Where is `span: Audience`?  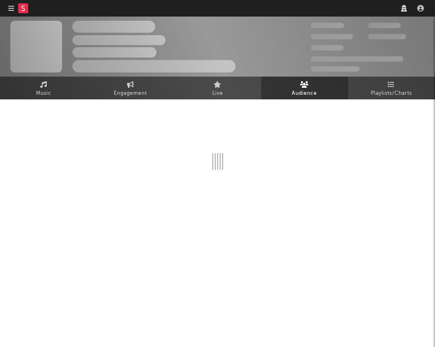
span: Audience is located at coordinates (304, 93).